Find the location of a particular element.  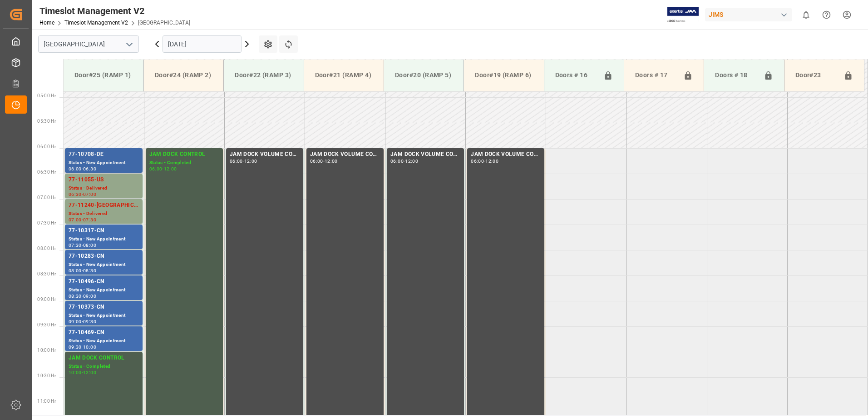

div: 77-10496-CN is located at coordinates (104, 282).